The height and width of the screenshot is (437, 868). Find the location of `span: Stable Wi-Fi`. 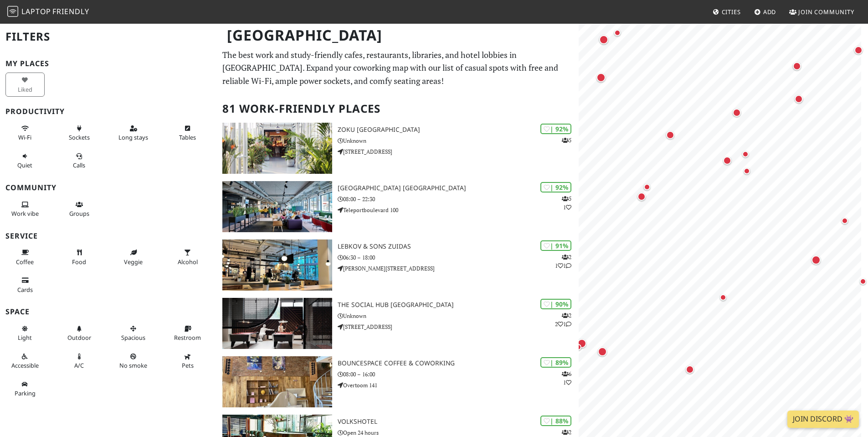

span: Stable Wi-Fi is located at coordinates (25, 137).